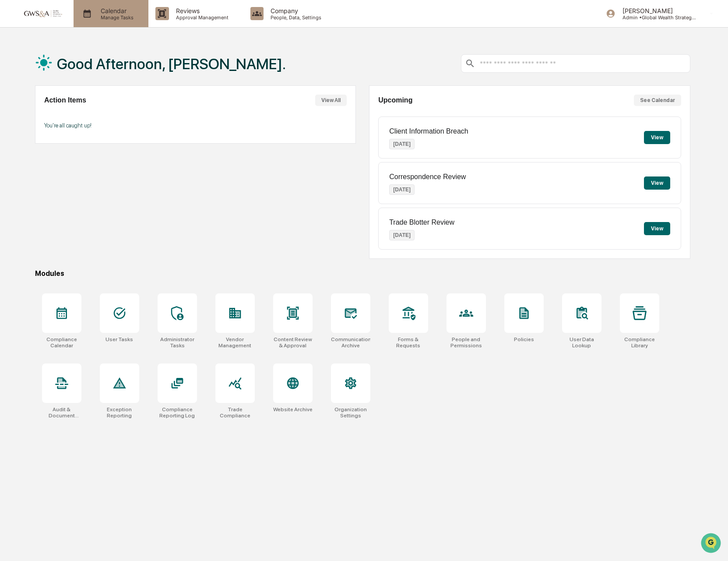 The height and width of the screenshot is (561, 728). Describe the element at coordinates (154, 75) in the screenshot. I see `button: Start new chat` at that location.